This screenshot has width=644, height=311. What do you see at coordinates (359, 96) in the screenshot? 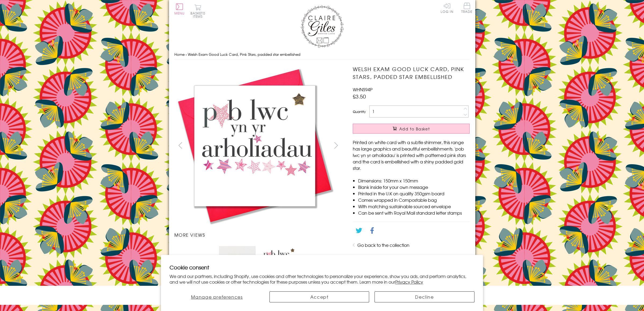
I see `span: £3.50` at bounding box center [359, 96].